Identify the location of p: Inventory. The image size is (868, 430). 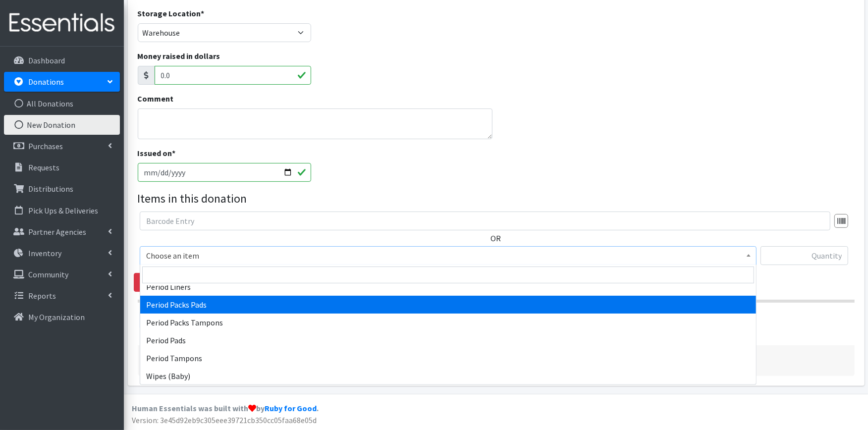
(45, 254).